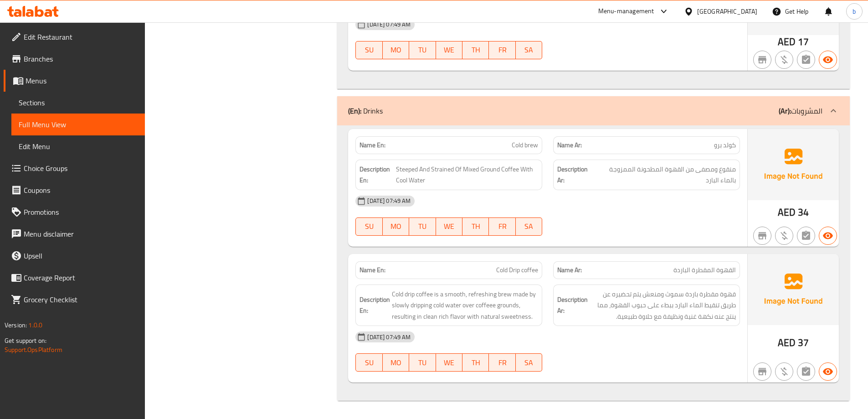 This screenshot has width=868, height=419. Describe the element at coordinates (854, 11) in the screenshot. I see `span: b` at that location.